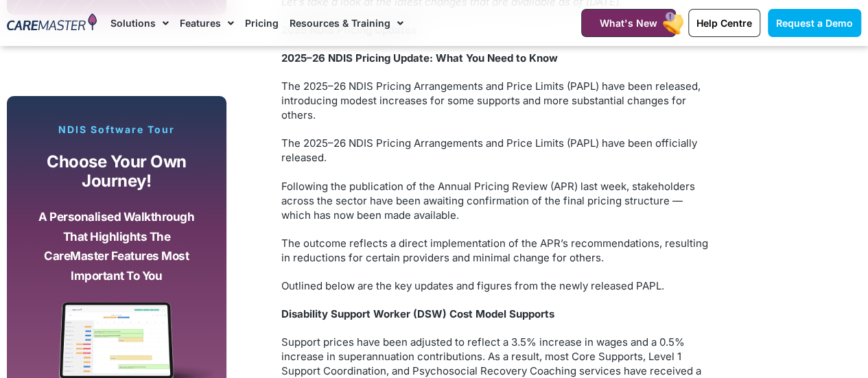 The width and height of the screenshot is (868, 378). What do you see at coordinates (814, 23) in the screenshot?
I see `a: Request a Demo` at bounding box center [814, 23].